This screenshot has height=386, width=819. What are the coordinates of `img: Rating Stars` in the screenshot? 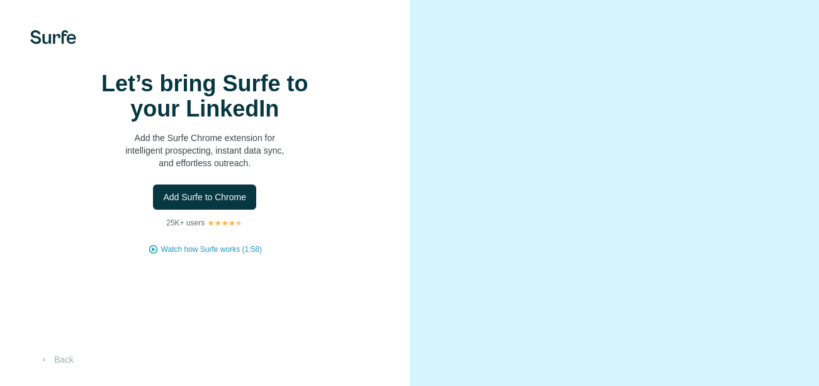 It's located at (225, 223).